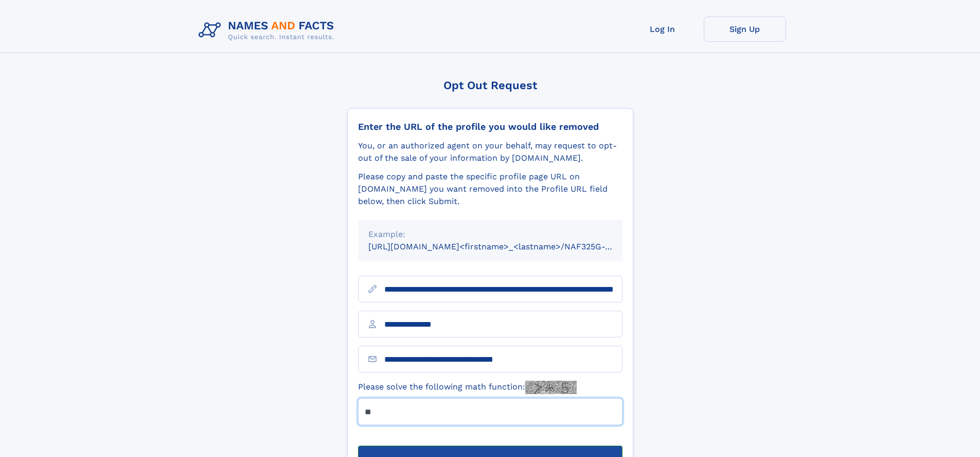 This screenshot has width=980, height=457. Describe the element at coordinates (268, 30) in the screenshot. I see `img: Logo Names and Facts` at that location.